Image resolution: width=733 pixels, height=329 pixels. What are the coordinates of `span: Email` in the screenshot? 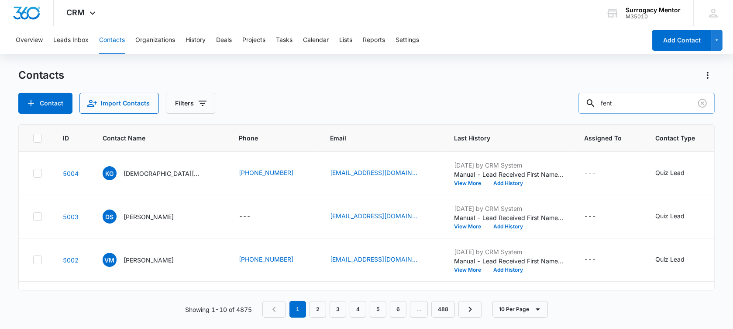 It's located at (375, 138).